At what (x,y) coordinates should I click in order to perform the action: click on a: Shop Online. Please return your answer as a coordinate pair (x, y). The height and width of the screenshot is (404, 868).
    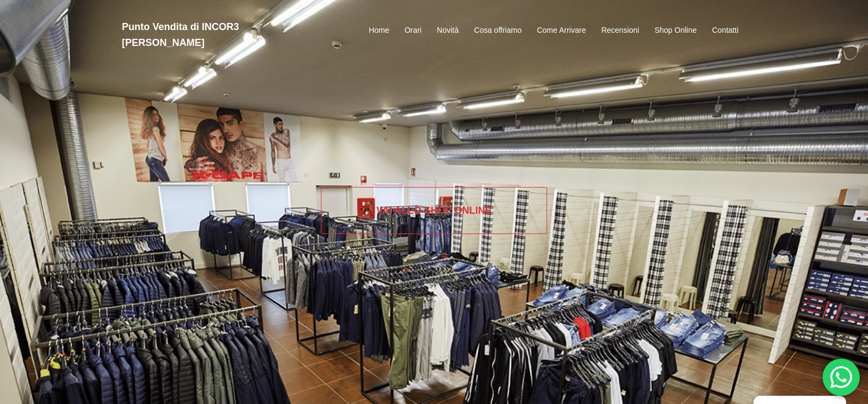
    Looking at the image, I should click on (675, 31).